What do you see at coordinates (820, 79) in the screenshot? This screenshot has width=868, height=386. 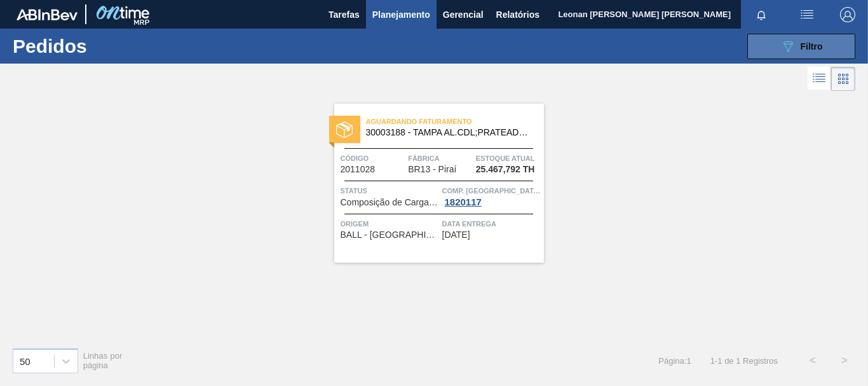 I see `div: Visão em Lista` at bounding box center [820, 79].